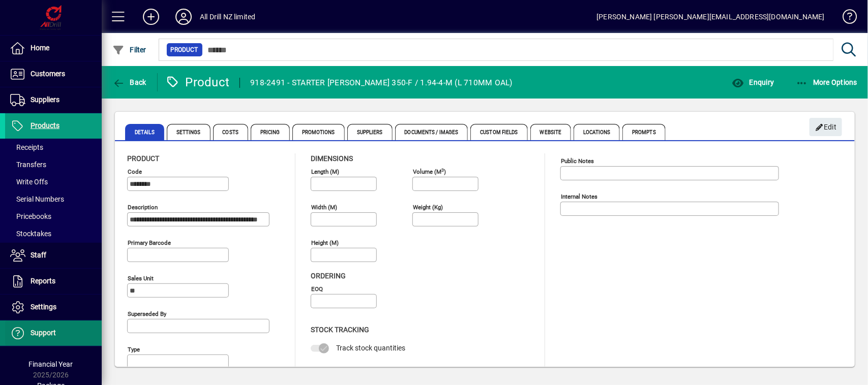 The height and width of the screenshot is (385, 868). What do you see at coordinates (39, 48) in the screenshot?
I see `span: Home` at bounding box center [39, 48].